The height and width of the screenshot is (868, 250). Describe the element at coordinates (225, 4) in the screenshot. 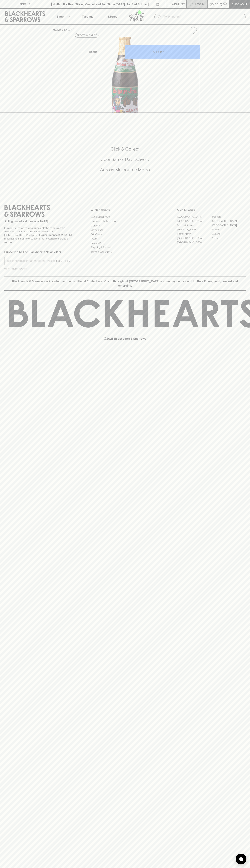

I see `p: 0` at that location.